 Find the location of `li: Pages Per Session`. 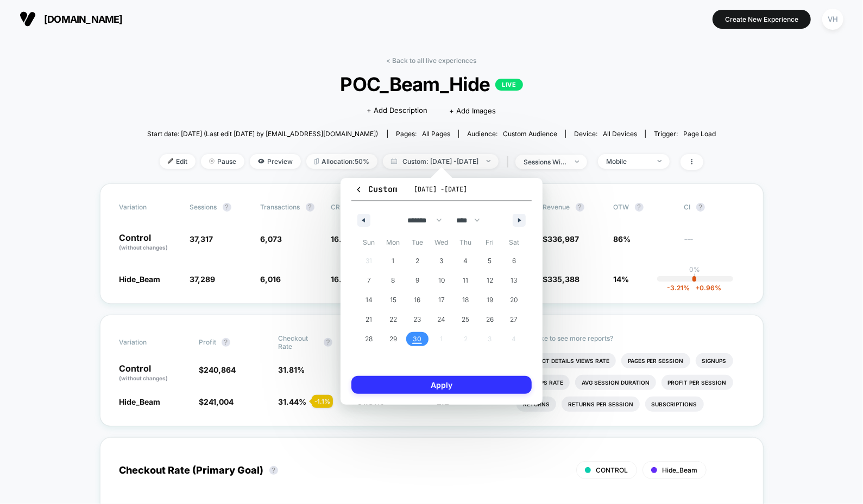

li: Pages Per Session is located at coordinates (655, 361).